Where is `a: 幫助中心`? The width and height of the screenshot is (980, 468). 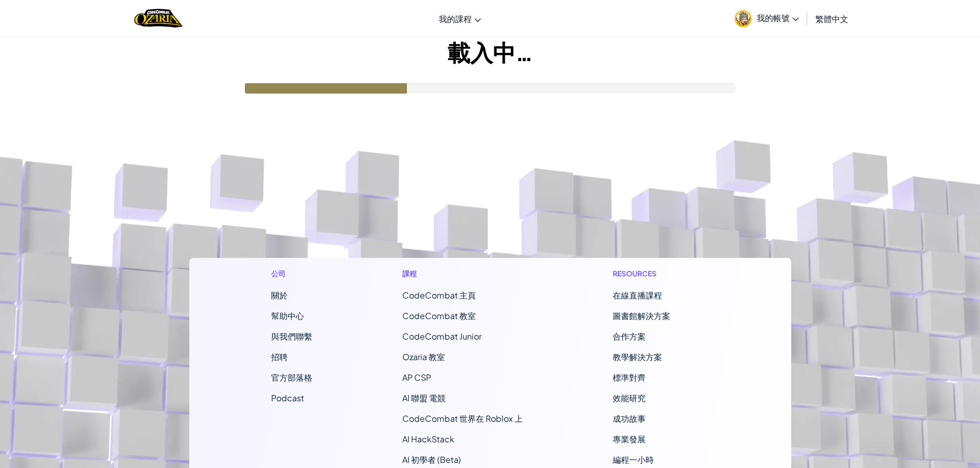
a: 幫助中心 is located at coordinates (287, 315).